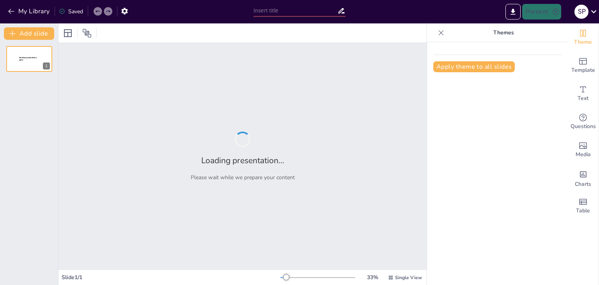 The image size is (599, 285). What do you see at coordinates (29, 11) in the screenshot?
I see `button: My Library` at bounding box center [29, 11].